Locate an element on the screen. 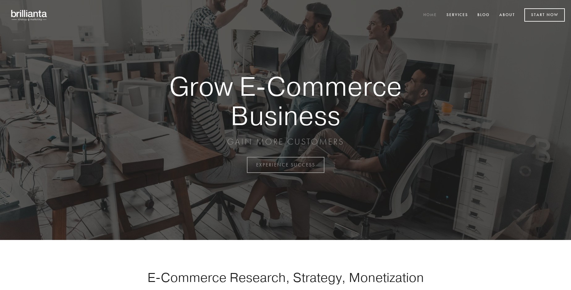 The width and height of the screenshot is (571, 290). strong: Grow E-Commerce Business is located at coordinates (286, 101).